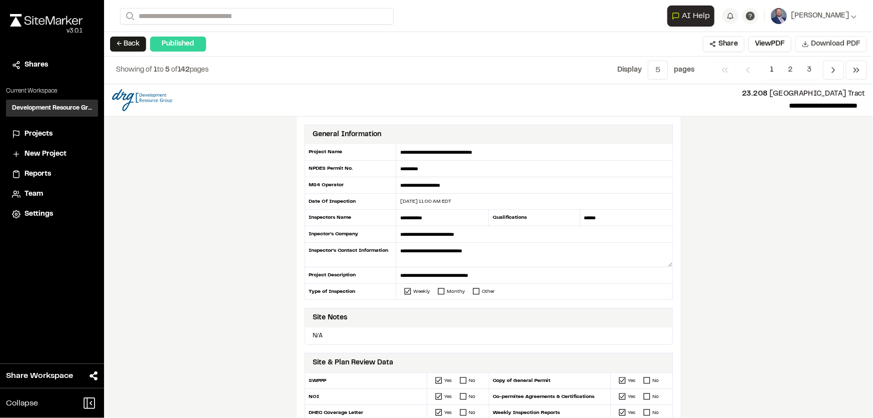 The width and height of the screenshot is (873, 418). Describe the element at coordinates (52, 65) in the screenshot. I see `a: Shares` at that location.